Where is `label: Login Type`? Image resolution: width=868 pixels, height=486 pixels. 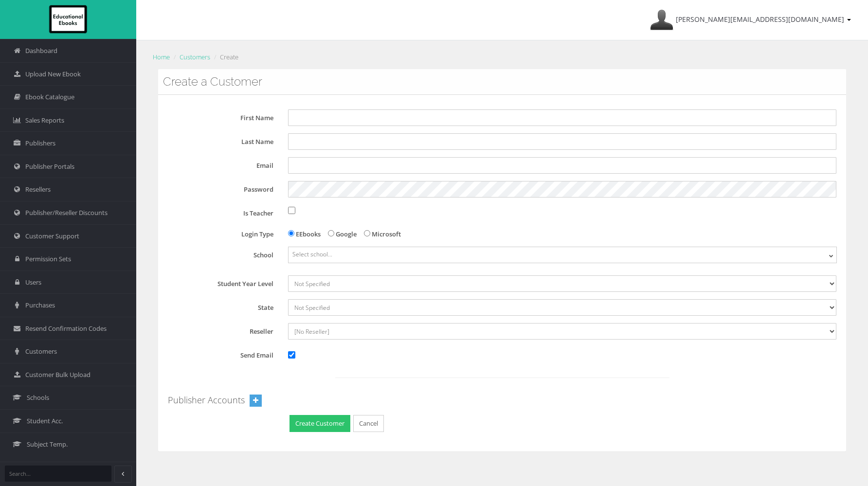 label: Login Type is located at coordinates (225, 233).